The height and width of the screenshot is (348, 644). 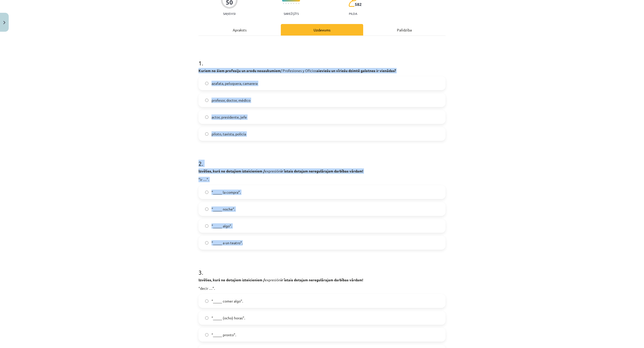 What do you see at coordinates (224, 209) in the screenshot?
I see `span: “_____ noche”.` at bounding box center [224, 209].